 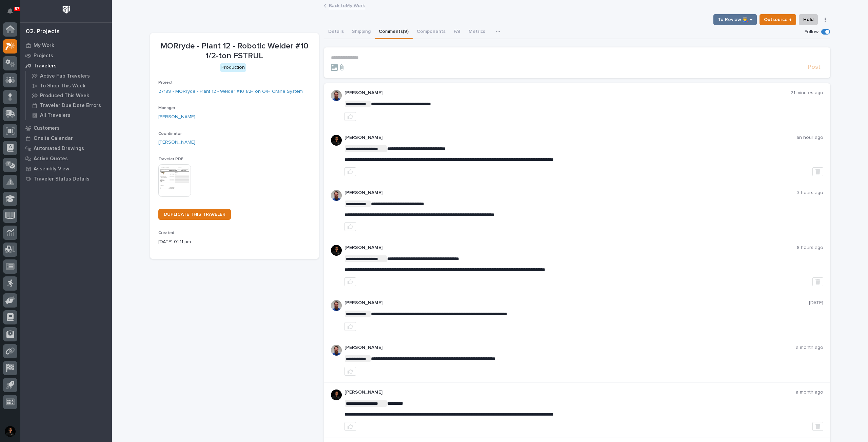 I want to click on a: Travelers, so click(x=66, y=66).